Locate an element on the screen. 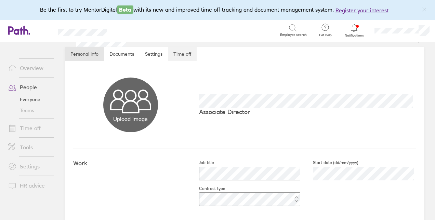 The width and height of the screenshot is (435, 220). span: Get help is located at coordinates (325, 35).